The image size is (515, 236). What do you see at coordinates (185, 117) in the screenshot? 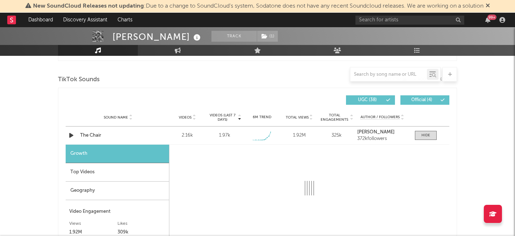
I see `span: Videos` at bounding box center [185, 117].